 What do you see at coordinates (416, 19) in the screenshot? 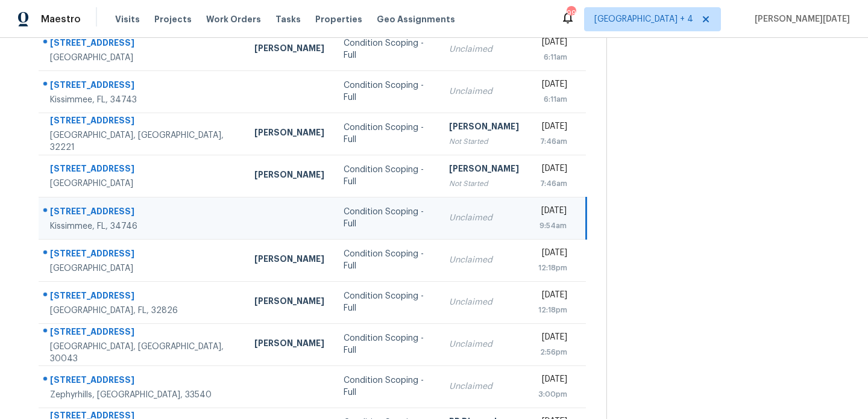
I see `span: Geo Assignments` at bounding box center [416, 19].